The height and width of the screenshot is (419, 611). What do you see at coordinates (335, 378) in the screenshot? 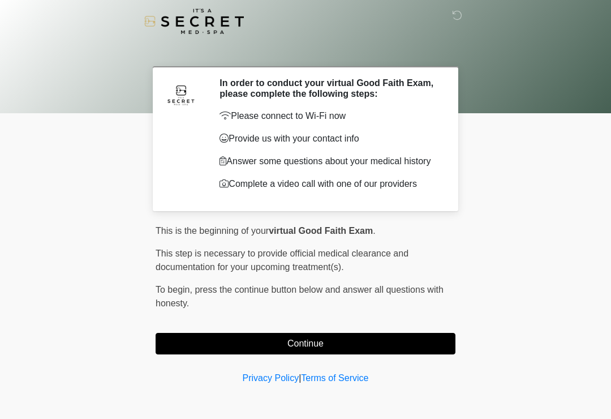
I see `a: Terms of Service` at bounding box center [335, 378].